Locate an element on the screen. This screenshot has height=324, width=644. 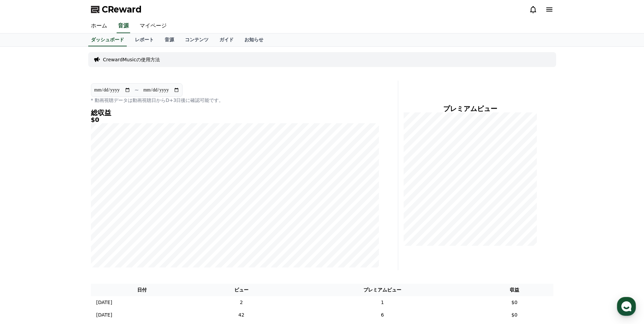
span: CReward is located at coordinates (122, 9).